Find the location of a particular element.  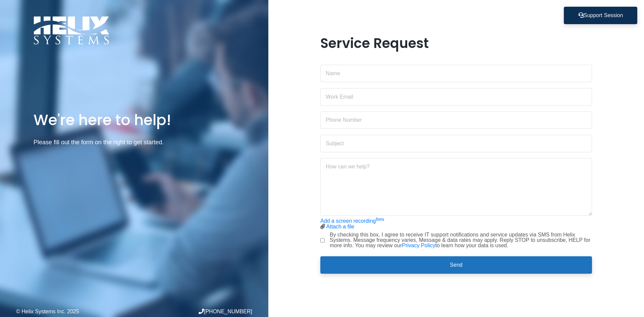

p: Please fill out the form on the right to get started. is located at coordinates (134, 142).